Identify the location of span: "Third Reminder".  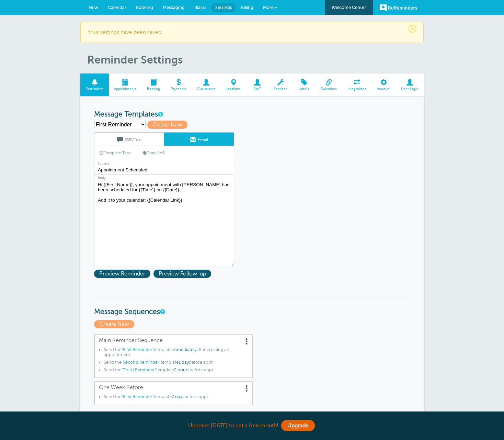
(139, 370).